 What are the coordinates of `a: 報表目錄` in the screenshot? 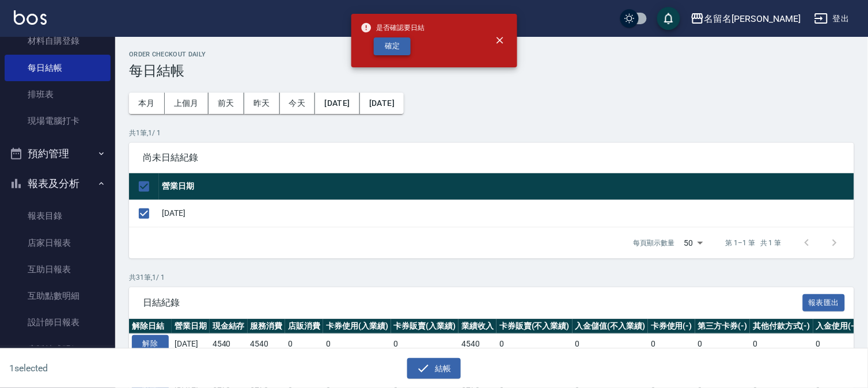 It's located at (58, 216).